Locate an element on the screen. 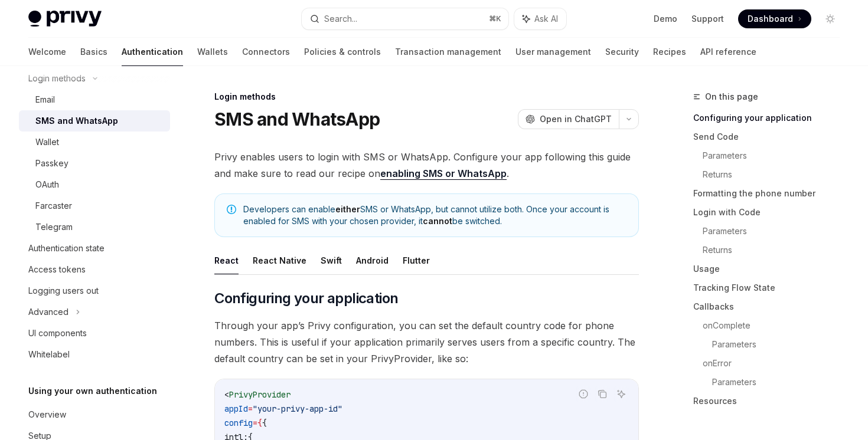  a: Transaction management is located at coordinates (448, 52).